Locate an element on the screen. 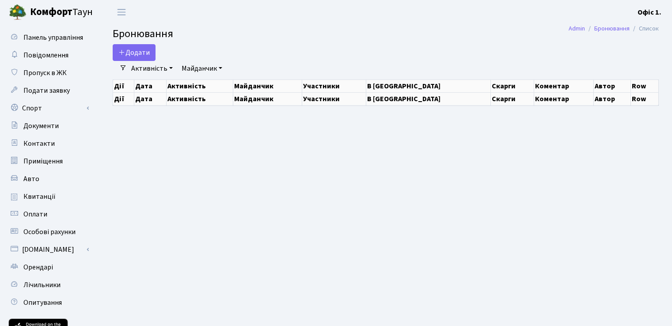 This screenshot has width=672, height=326. span: Орендарі is located at coordinates (38, 267).